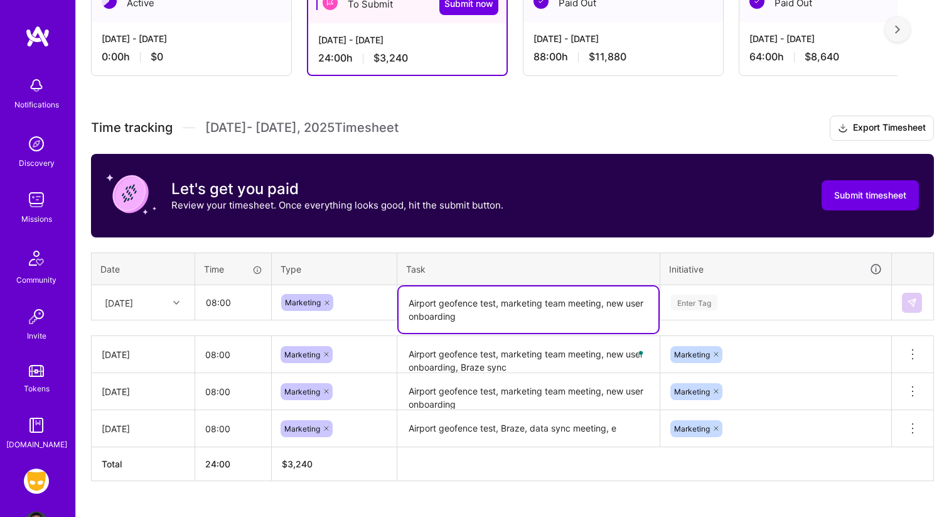  What do you see at coordinates (297, 463) in the screenshot?
I see `span: $ 3,240` at bounding box center [297, 463].